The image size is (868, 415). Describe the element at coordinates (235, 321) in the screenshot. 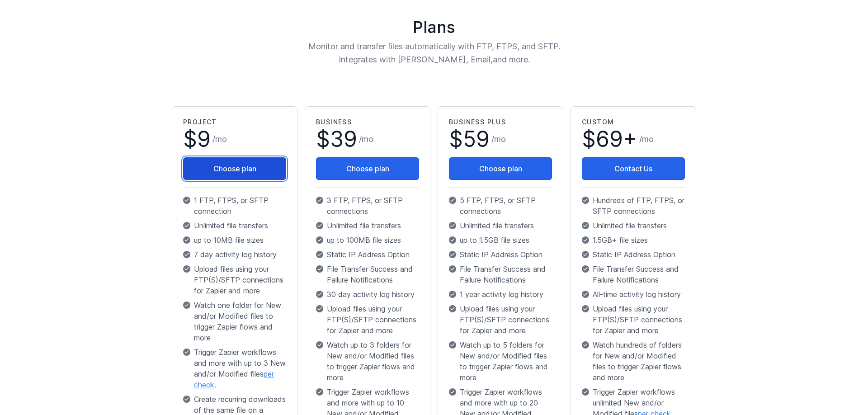

I see `p: Watch one folder for New and/or Modified files to trigger Zapier flows and more` at that location.